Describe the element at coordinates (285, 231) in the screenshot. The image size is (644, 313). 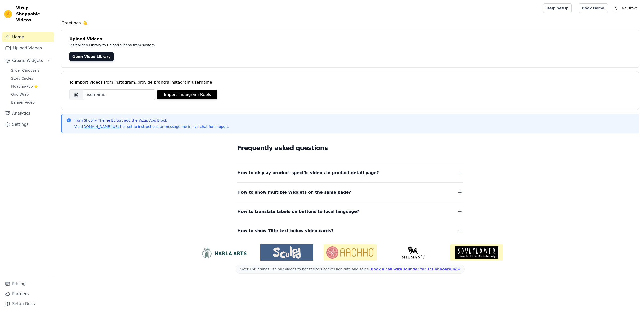
I see `span: How to show Title text below video cards?` at that location.